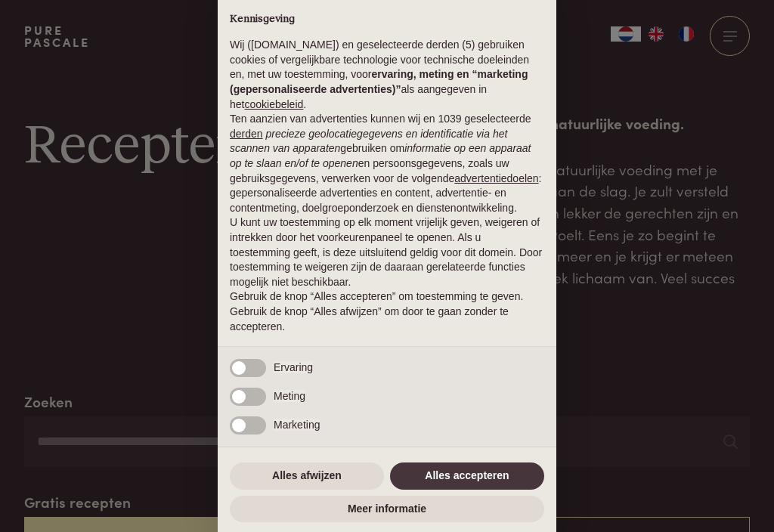 The width and height of the screenshot is (774, 532). Describe the element at coordinates (387, 20) in the screenshot. I see `h2: Kennisgeving` at that location.